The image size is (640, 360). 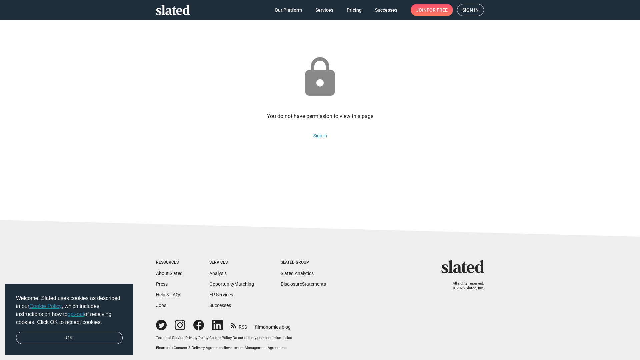 What do you see at coordinates (303, 284) in the screenshot?
I see `a: DisclosureStatements` at bounding box center [303, 284].